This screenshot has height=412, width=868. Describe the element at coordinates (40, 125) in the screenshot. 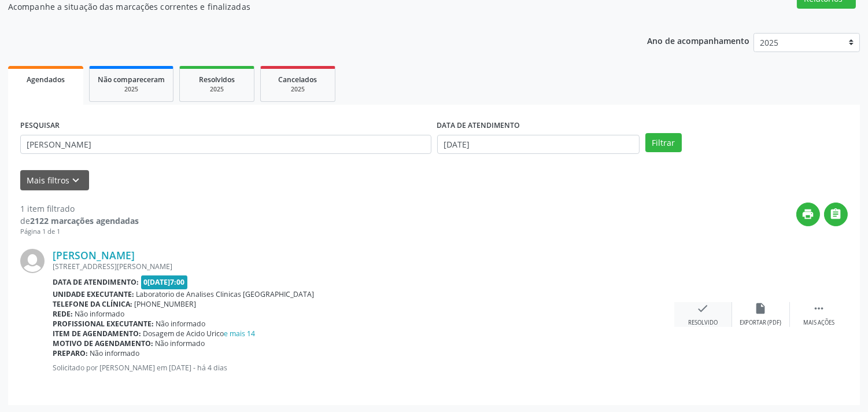

I see `label: PESQUISAR` at that location.